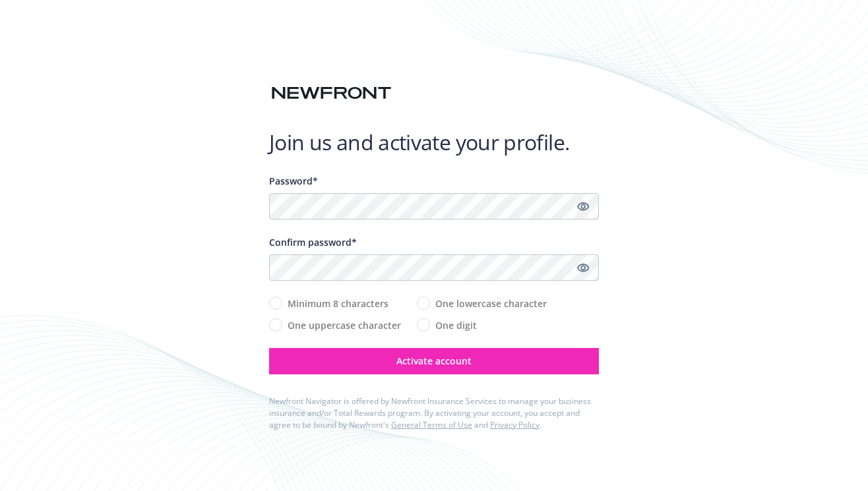  I want to click on span: One digit, so click(456, 325).